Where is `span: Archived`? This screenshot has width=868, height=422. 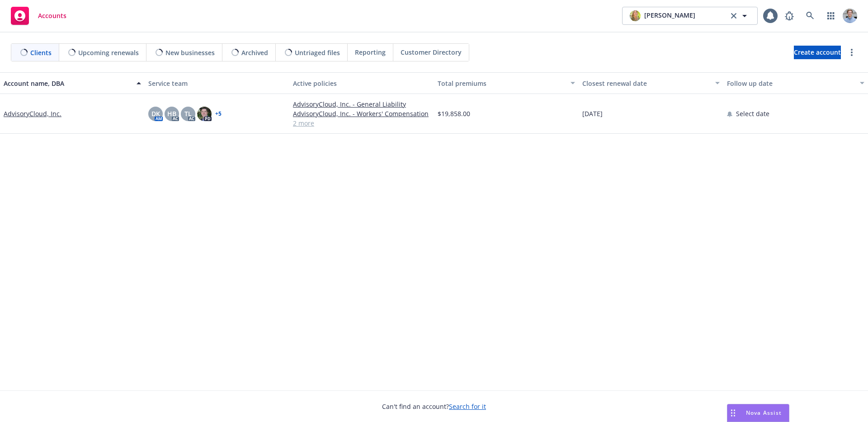
span: Archived is located at coordinates (255, 53).